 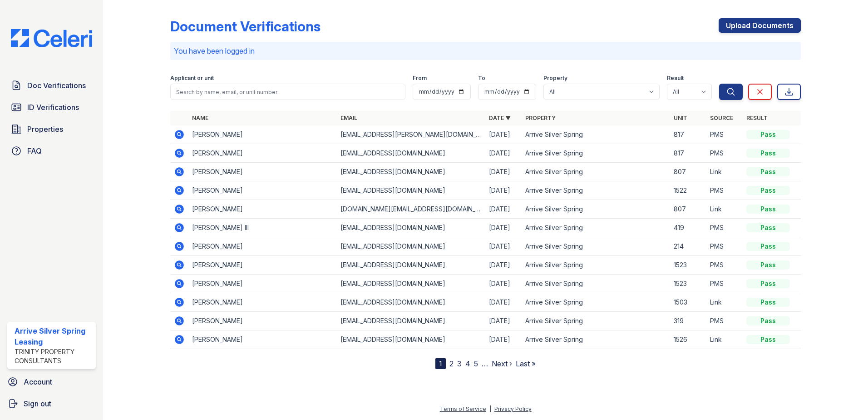 What do you see at coordinates (52, 403) in the screenshot?
I see `a: Sign out` at bounding box center [52, 403].